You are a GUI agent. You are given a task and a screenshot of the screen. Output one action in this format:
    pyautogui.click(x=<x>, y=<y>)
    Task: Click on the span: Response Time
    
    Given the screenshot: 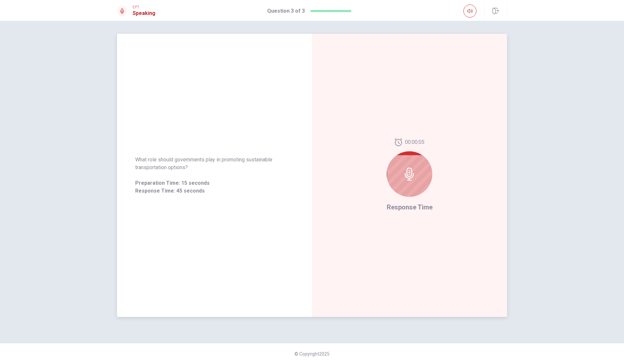 What is the action you would take?
    pyautogui.click(x=409, y=207)
    